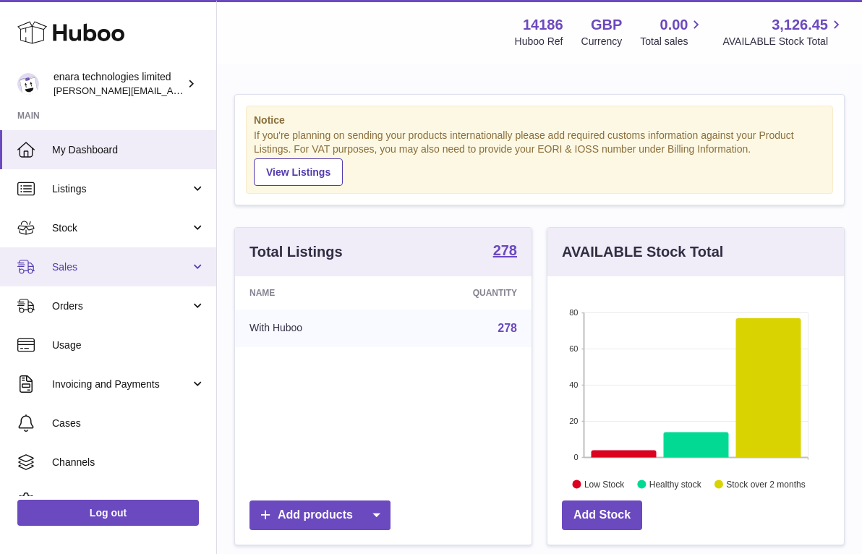 The height and width of the screenshot is (554, 862). I want to click on span: Invoicing and Payments, so click(121, 384).